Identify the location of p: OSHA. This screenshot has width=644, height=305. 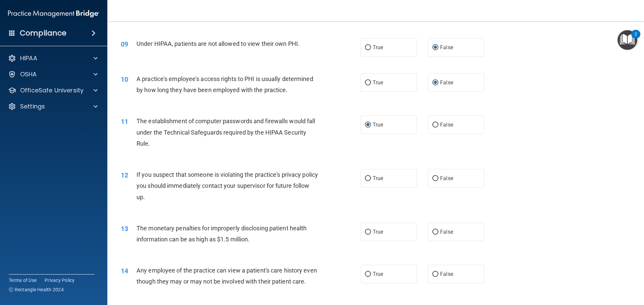
(28, 75).